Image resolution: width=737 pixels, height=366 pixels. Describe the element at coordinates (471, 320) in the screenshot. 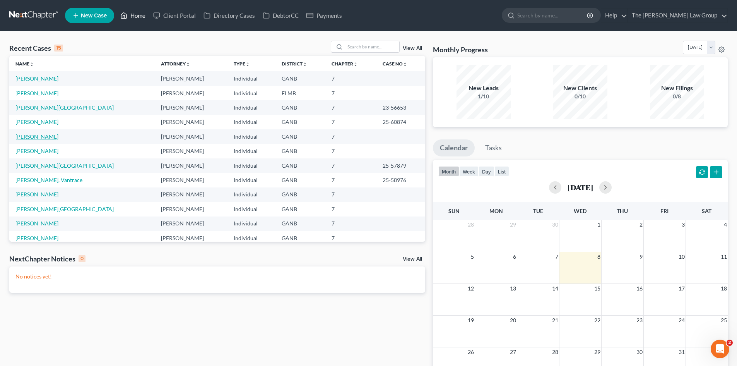

I see `span: 19` at that location.